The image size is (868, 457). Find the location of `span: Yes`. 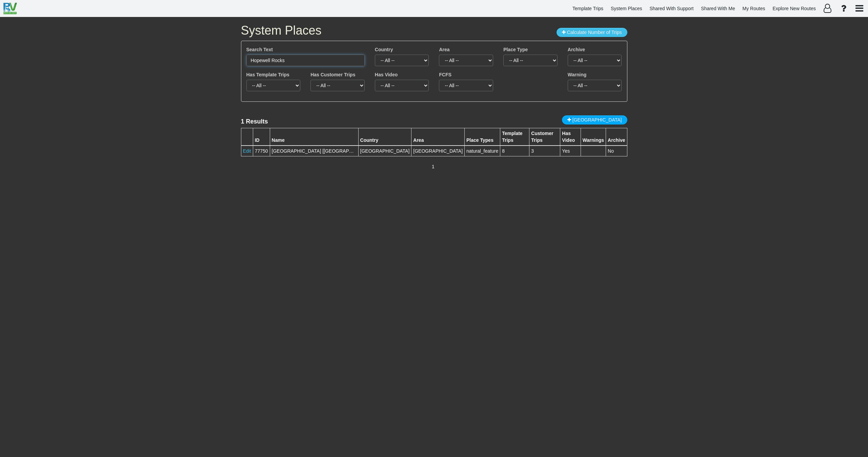

span: Yes is located at coordinates (566, 151).